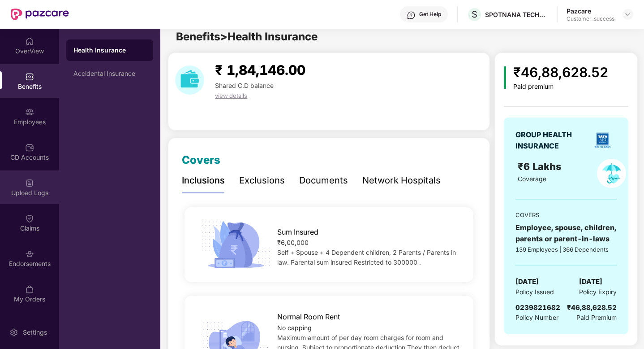 Image resolution: width=644 pixels, height=349 pixels. Describe the element at coordinates (366, 257) in the screenshot. I see `span: Self + Spouse + 4 Dependent children, 2 Parents / Parents in law. Parental sum insured Restricted...` at that location.